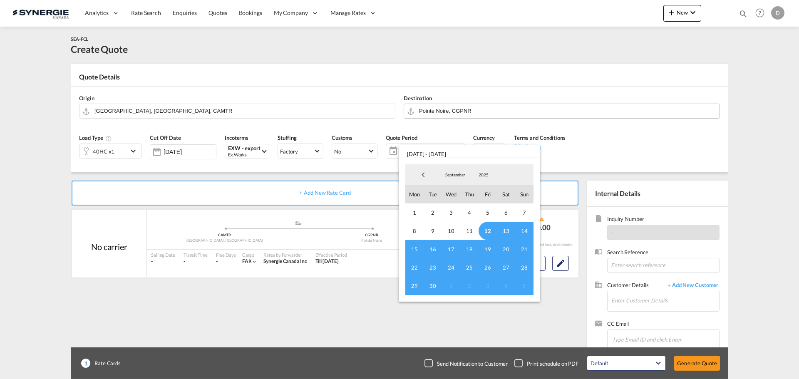 The image size is (799, 379). I want to click on span: September, so click(455, 175).